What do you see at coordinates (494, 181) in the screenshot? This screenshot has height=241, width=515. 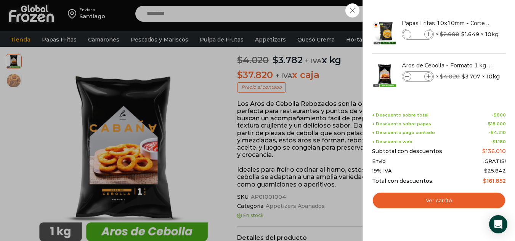 I see `bdi: 161.852` at bounding box center [494, 181].